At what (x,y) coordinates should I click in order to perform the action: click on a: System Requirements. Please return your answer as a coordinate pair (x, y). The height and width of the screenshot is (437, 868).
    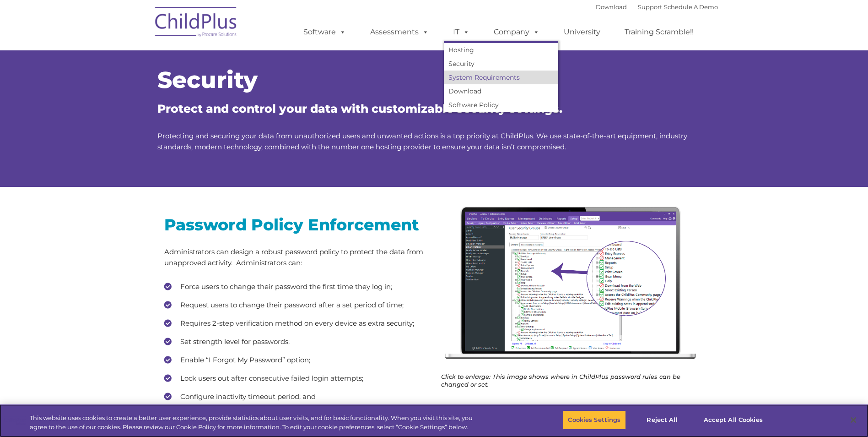
    Looking at the image, I should click on (501, 78).